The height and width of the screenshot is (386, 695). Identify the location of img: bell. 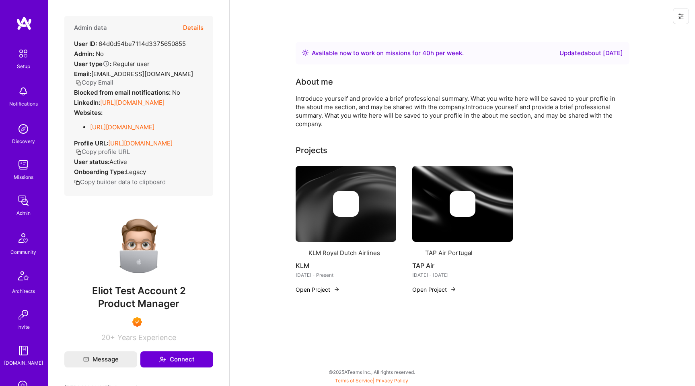
(23, 91).